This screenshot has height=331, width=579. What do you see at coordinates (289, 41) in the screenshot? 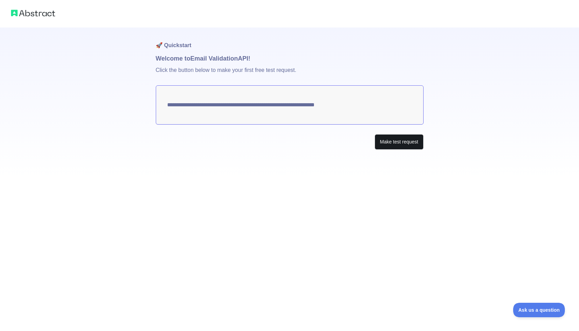
I see `h1: 🚀 Quickstart` at bounding box center [289, 41].